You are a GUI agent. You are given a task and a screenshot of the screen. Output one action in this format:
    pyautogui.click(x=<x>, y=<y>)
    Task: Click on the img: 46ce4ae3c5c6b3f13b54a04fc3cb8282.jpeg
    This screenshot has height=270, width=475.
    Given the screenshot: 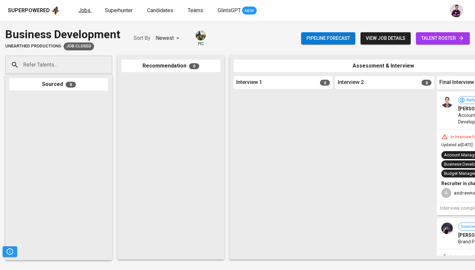 What is the action you would take?
    pyautogui.click(x=447, y=102)
    